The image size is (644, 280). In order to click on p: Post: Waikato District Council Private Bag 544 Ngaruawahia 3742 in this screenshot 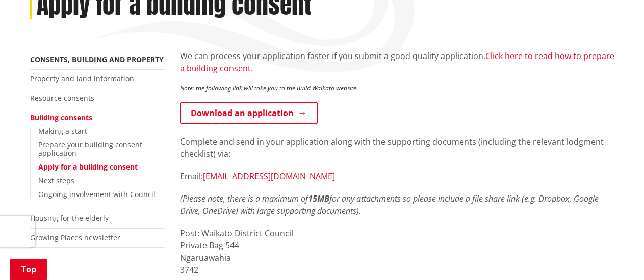, I will do `click(397, 252)`.